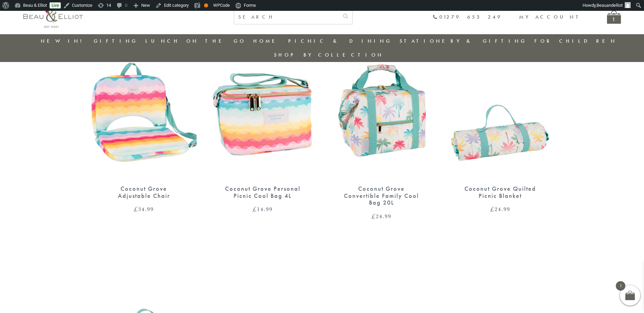 The image size is (644, 313). What do you see at coordinates (144, 209) in the screenshot?
I see `bdi: 34.99` at bounding box center [144, 209].